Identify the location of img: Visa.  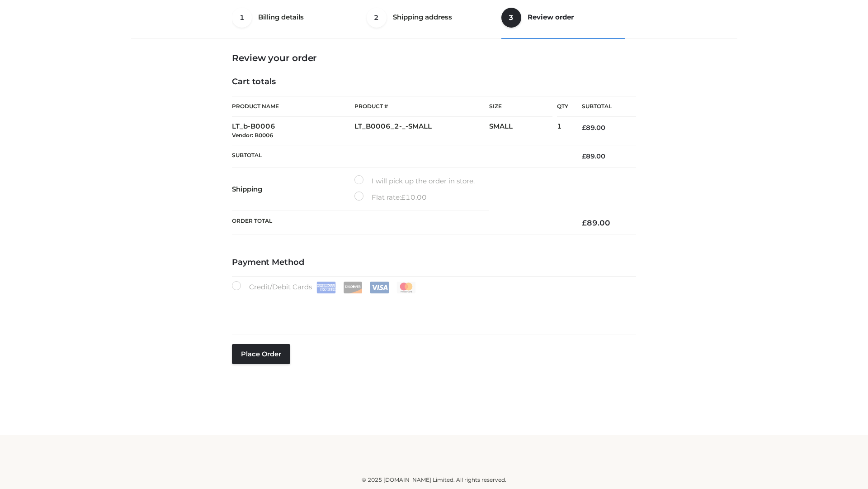
(379, 287).